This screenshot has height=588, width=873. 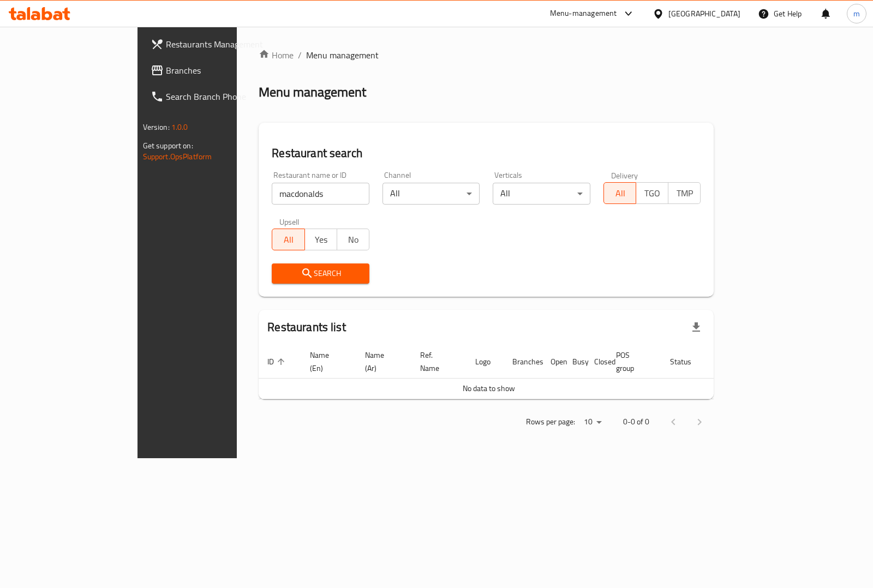 What do you see at coordinates (178, 157) in the screenshot?
I see `a: Support.OpsPlatform` at bounding box center [178, 157].